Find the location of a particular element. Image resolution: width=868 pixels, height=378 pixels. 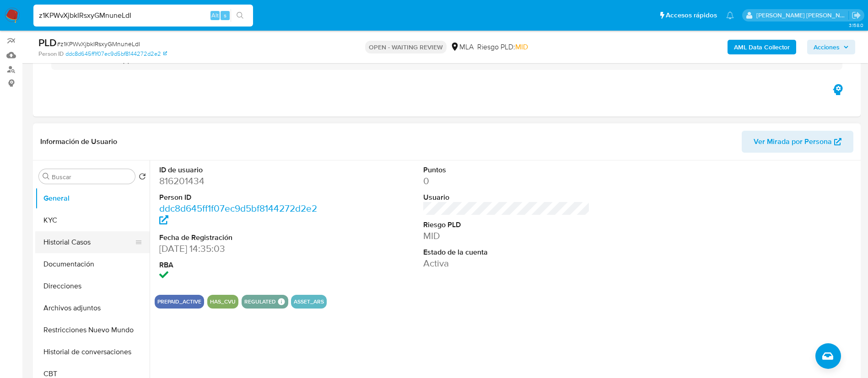

span: # z1KPWvXjbkIRsxyGMnuneLdI is located at coordinates (98, 44).